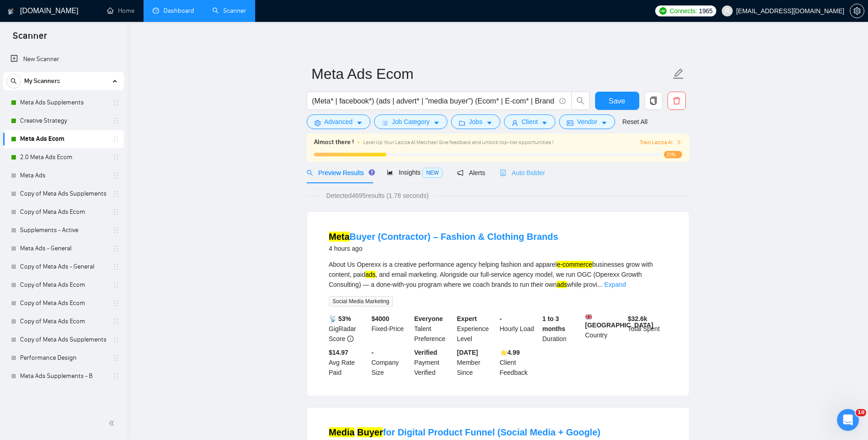  I want to click on a: Copy of Meta Ads - General, so click(64, 267).